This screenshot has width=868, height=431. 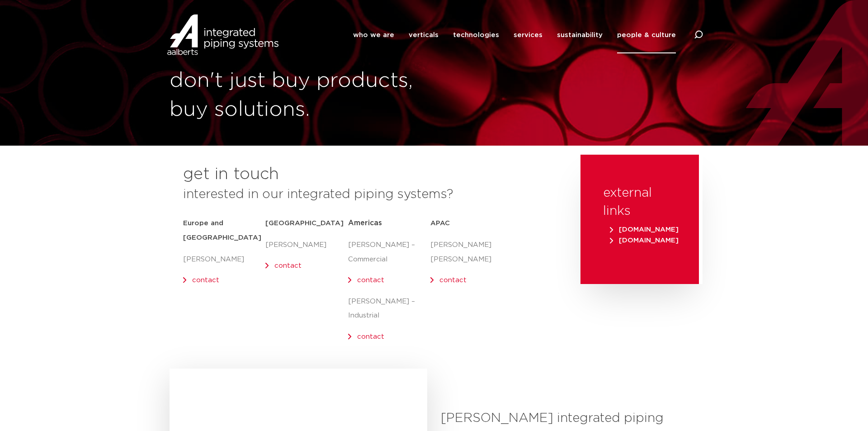 What do you see at coordinates (231, 175) in the screenshot?
I see `h2: get in touch` at bounding box center [231, 175].